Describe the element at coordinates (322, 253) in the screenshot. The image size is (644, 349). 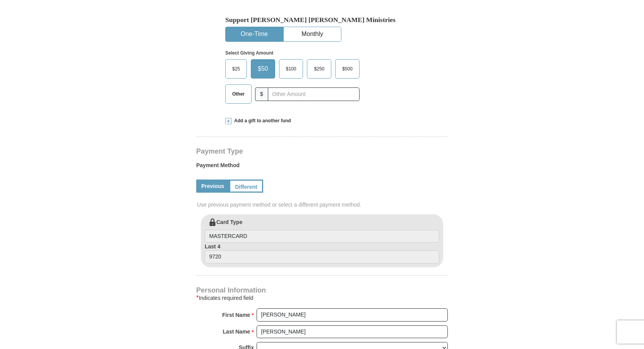
I see `label: Last 4` at that location.